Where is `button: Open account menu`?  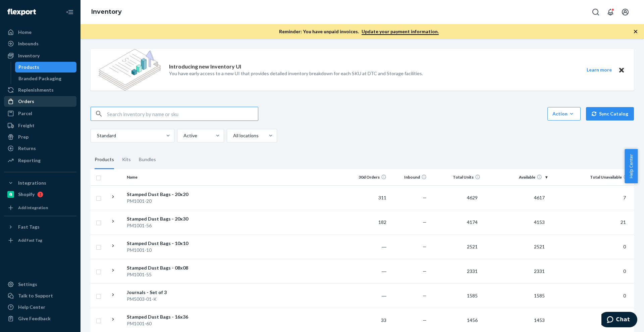
button: Open account menu is located at coordinates (625, 12).